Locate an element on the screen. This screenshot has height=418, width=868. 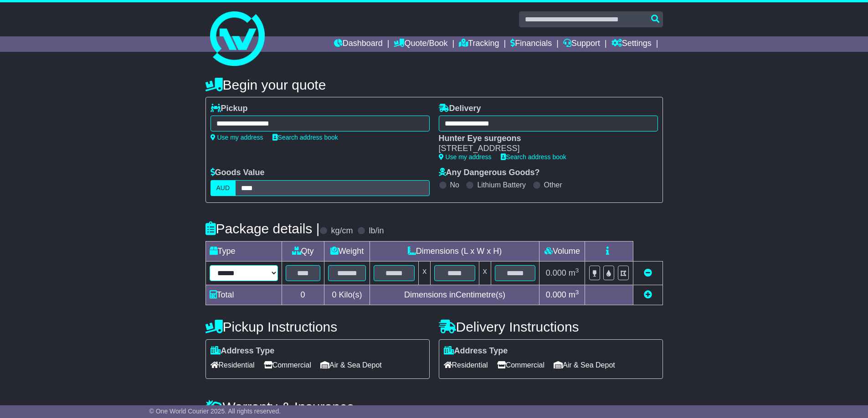
a: Dashboard is located at coordinates (358, 44).